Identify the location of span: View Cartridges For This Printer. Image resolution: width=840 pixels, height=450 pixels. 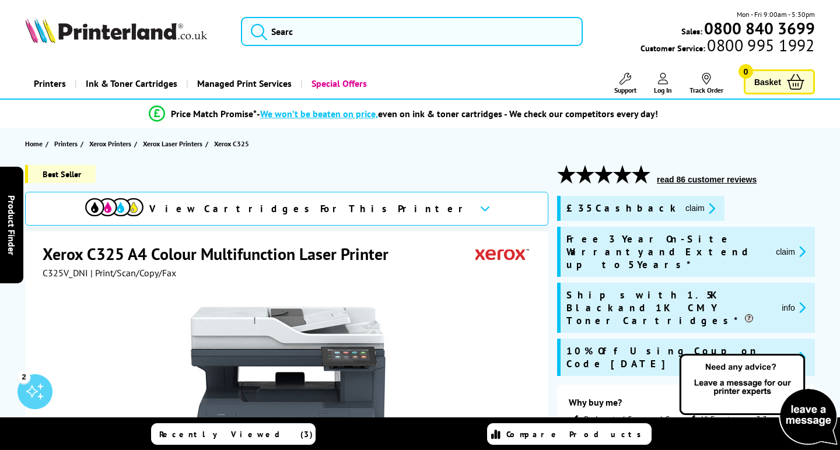
(310, 209).